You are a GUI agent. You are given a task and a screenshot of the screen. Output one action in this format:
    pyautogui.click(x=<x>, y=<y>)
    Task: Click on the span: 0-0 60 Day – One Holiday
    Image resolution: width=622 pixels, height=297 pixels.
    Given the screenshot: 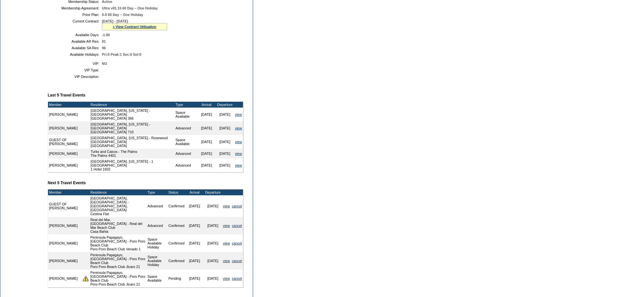 What is the action you would take?
    pyautogui.click(x=122, y=15)
    